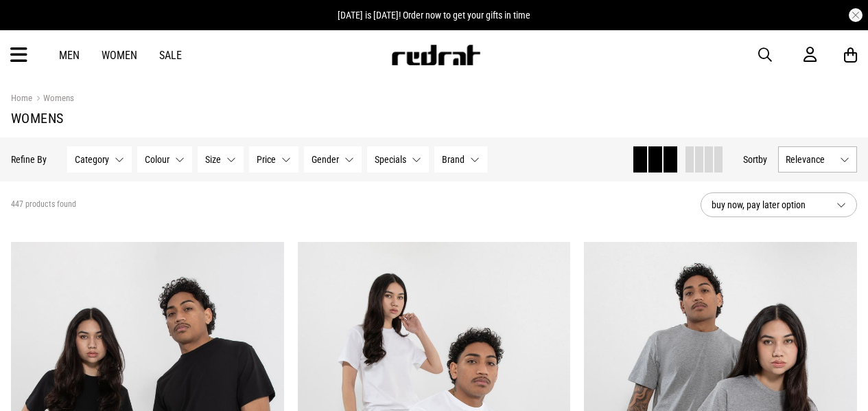  What do you see at coordinates (391, 159) in the screenshot?
I see `span: Specials` at bounding box center [391, 159].